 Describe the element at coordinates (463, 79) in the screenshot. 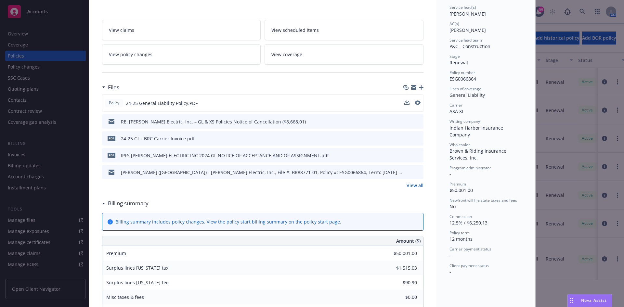

I see `span: ESG0066864` at that location.